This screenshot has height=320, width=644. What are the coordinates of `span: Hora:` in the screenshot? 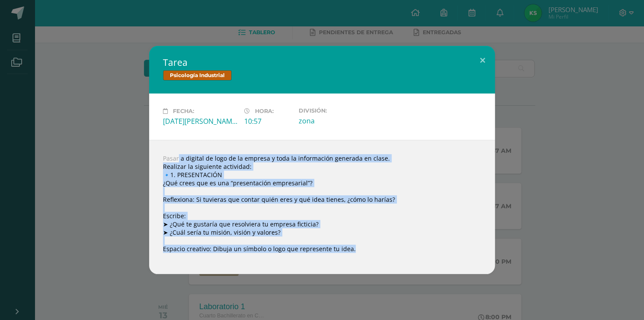 It's located at (264, 111).